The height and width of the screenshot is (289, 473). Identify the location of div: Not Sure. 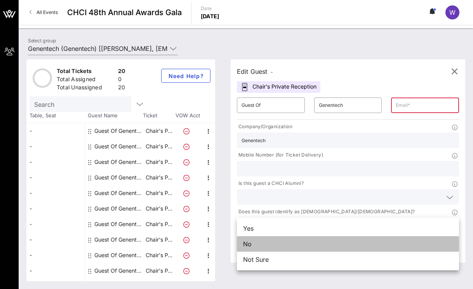
(348, 259).